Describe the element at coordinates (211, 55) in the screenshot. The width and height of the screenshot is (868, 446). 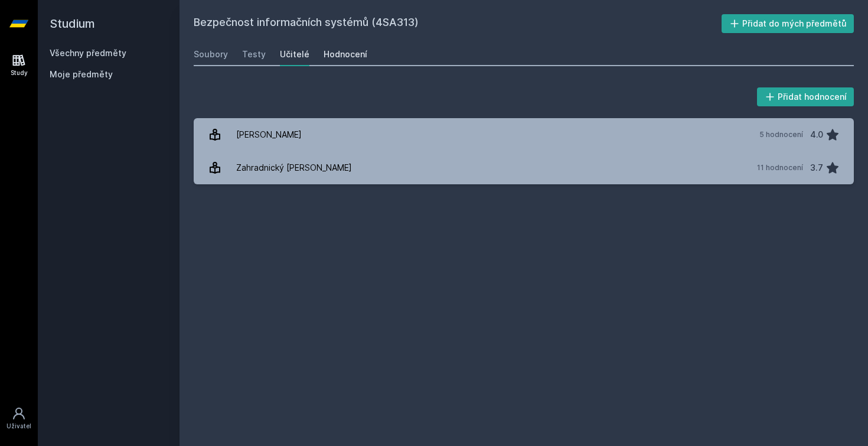
I see `a: Soubory` at that location.